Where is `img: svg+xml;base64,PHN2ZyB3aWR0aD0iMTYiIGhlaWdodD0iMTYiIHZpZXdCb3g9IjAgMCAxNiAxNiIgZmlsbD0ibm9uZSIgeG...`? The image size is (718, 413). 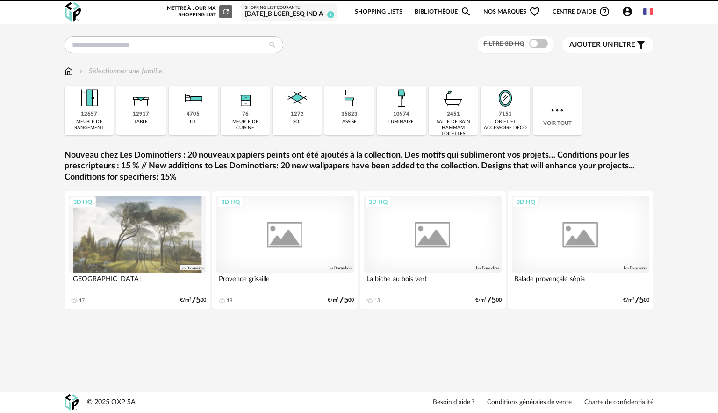 img: svg+xml;base64,PHN2ZyB3aWR0aD0iMTYiIGhlaWdodD0iMTYiIHZpZXdCb3g9IjAgMCAxNiAxNiIgZmlsbD0ibm9uZSIgeG... is located at coordinates (81, 71).